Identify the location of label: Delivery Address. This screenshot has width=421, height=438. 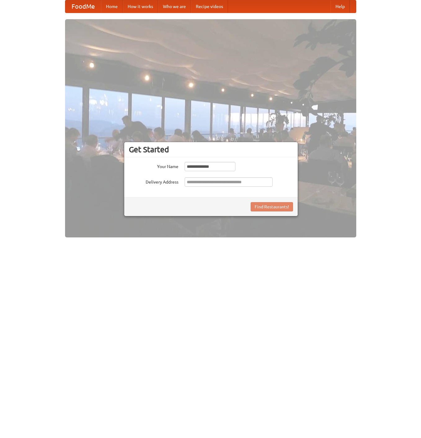
(154, 181).